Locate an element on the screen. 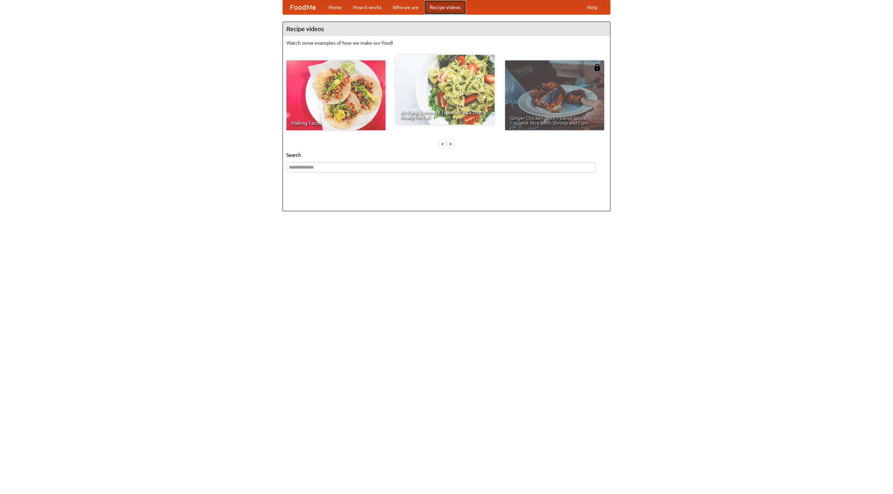  span: An Easy, Summery Tomato Pasta That's Ready for Fall is located at coordinates (445, 115).